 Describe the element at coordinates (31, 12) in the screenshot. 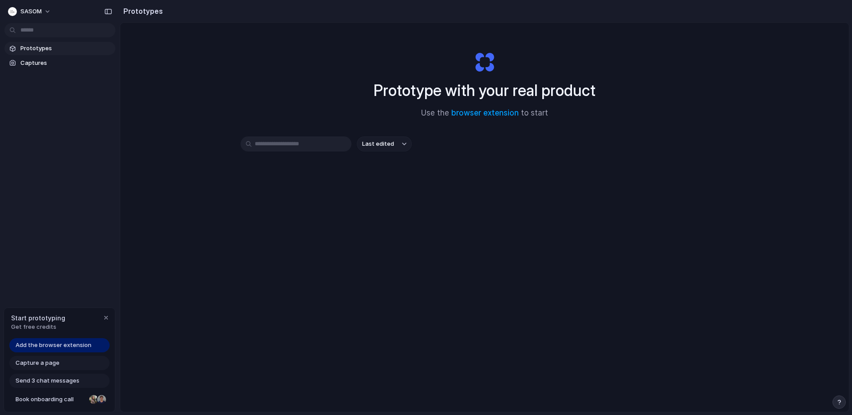

I see `span: SASOM` at that location.